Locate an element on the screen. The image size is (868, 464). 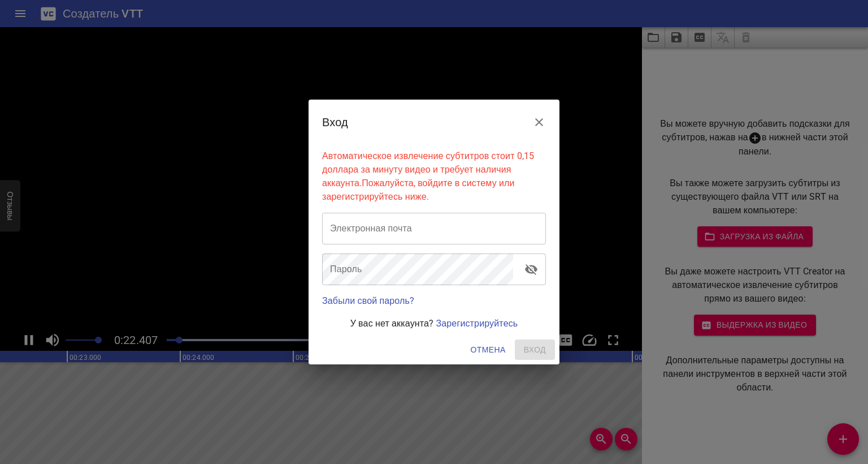
ya-tr-span: У вас нет аккаунта? is located at coordinates (392, 323).